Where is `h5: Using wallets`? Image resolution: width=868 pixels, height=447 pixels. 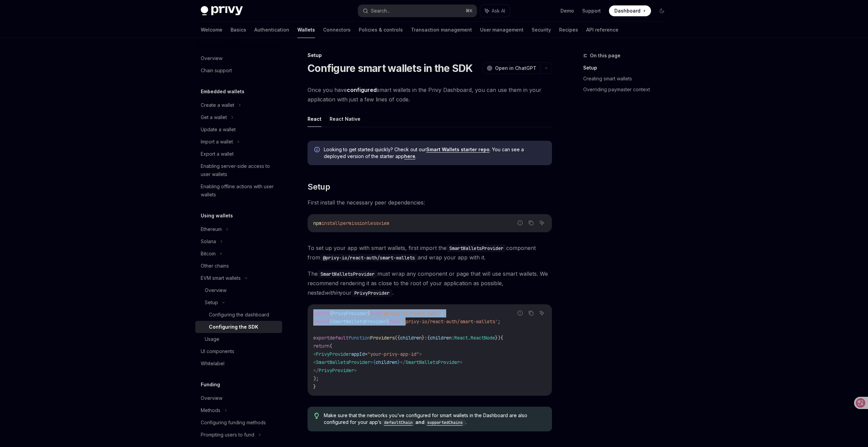
h5: Using wallets is located at coordinates (217, 216).